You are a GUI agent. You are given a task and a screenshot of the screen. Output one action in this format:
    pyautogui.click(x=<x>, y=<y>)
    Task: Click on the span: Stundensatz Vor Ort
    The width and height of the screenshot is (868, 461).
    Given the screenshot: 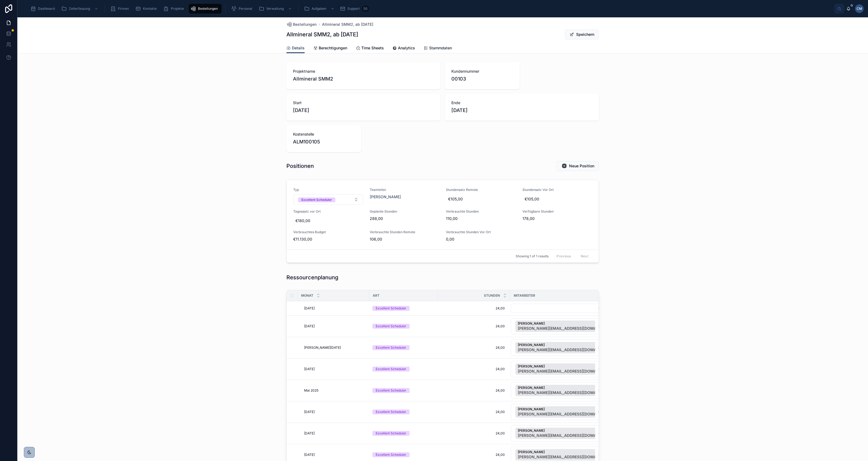 What is the action you would take?
    pyautogui.click(x=558, y=190)
    